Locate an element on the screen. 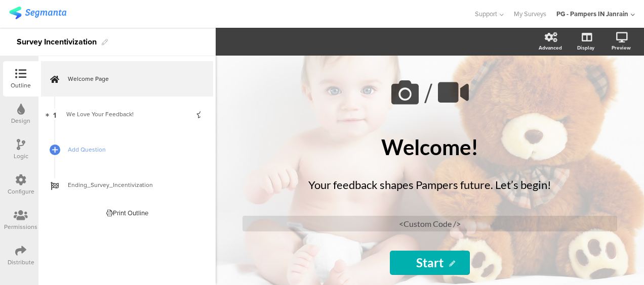 The image size is (644, 285). div: Display is located at coordinates (586, 47).